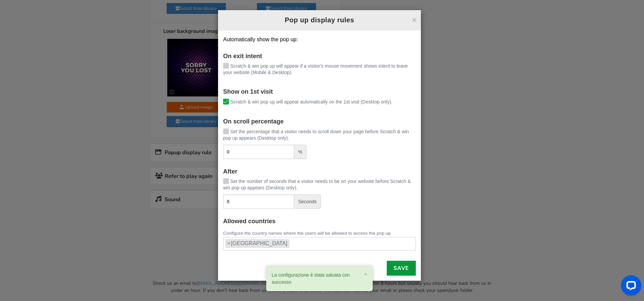 This screenshot has height=301, width=644. What do you see at coordinates (319, 40) in the screenshot?
I see `p: Automatically show the pop up:` at bounding box center [319, 40].